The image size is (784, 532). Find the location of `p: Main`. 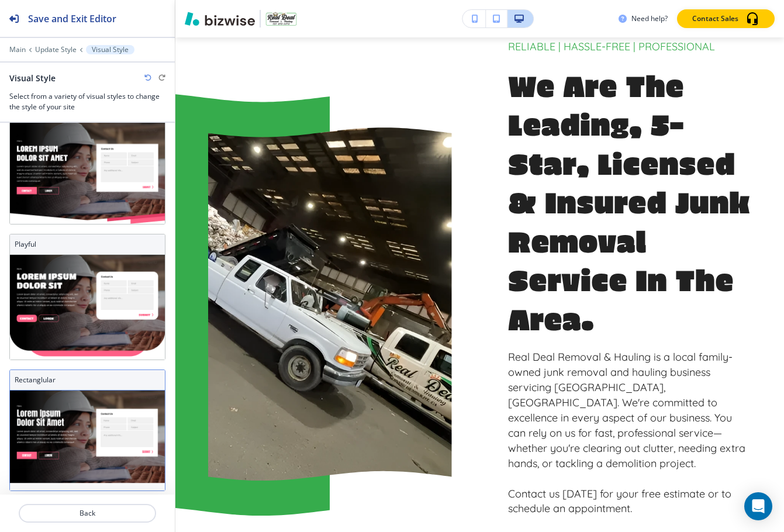

p: Main is located at coordinates (18, 49).